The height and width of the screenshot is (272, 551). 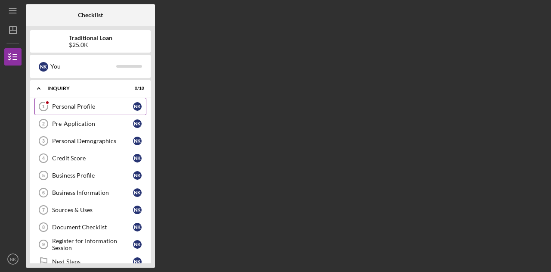 What do you see at coordinates (90, 158) in the screenshot?
I see `a: 4Credit ScoreNK` at bounding box center [90, 158].